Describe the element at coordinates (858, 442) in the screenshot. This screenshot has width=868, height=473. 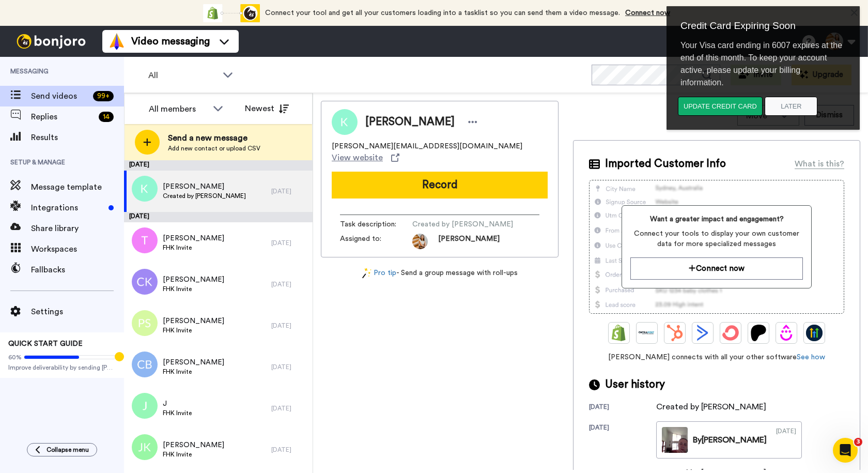
I see `span: 3` at that location.